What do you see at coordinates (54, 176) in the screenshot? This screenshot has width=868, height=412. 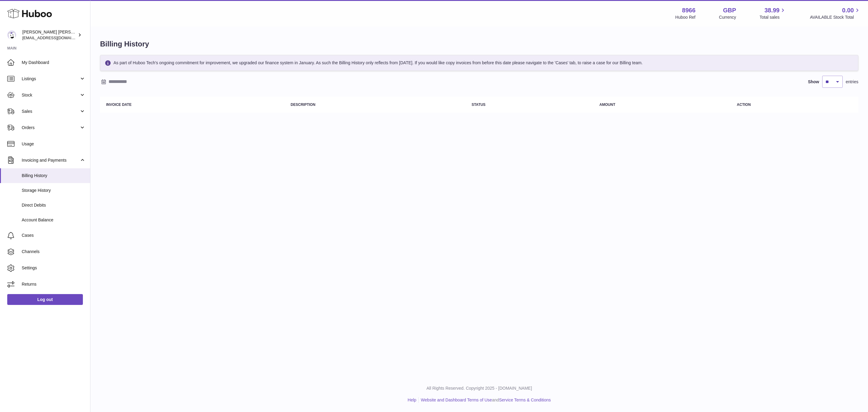 I see `span: Billing History` at bounding box center [54, 176].